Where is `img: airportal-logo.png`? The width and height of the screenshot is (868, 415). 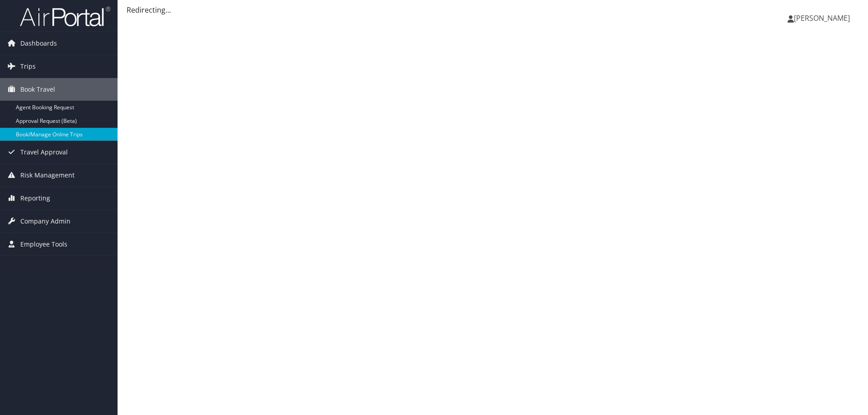 img: airportal-logo.png is located at coordinates (65, 16).